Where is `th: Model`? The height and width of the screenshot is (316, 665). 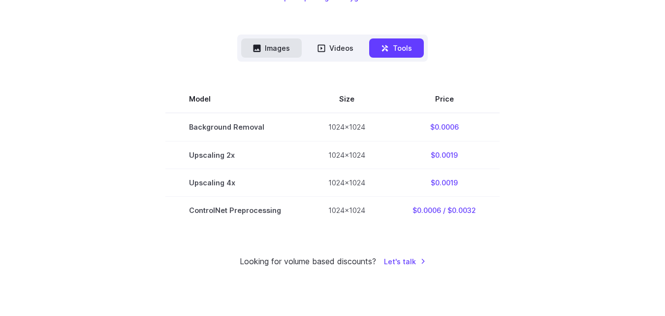 th: Model is located at coordinates (235, 99).